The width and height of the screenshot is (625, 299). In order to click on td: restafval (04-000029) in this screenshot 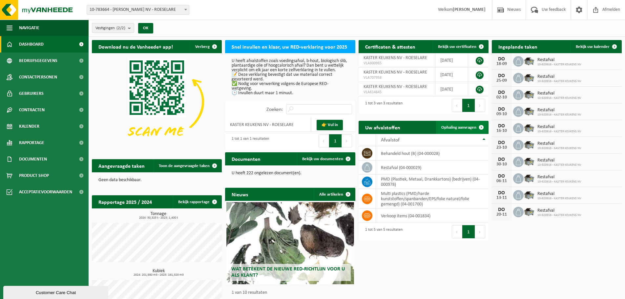, I will do `click(432, 167)`.